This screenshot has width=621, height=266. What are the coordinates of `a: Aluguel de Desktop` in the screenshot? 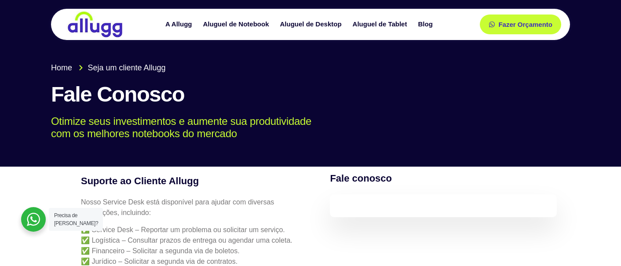 It's located at (312, 24).